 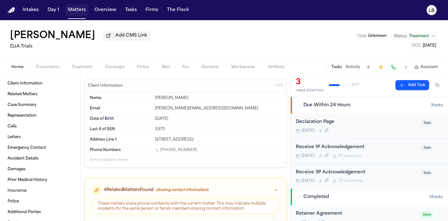 I want to click on button: Overview, so click(x=105, y=10).